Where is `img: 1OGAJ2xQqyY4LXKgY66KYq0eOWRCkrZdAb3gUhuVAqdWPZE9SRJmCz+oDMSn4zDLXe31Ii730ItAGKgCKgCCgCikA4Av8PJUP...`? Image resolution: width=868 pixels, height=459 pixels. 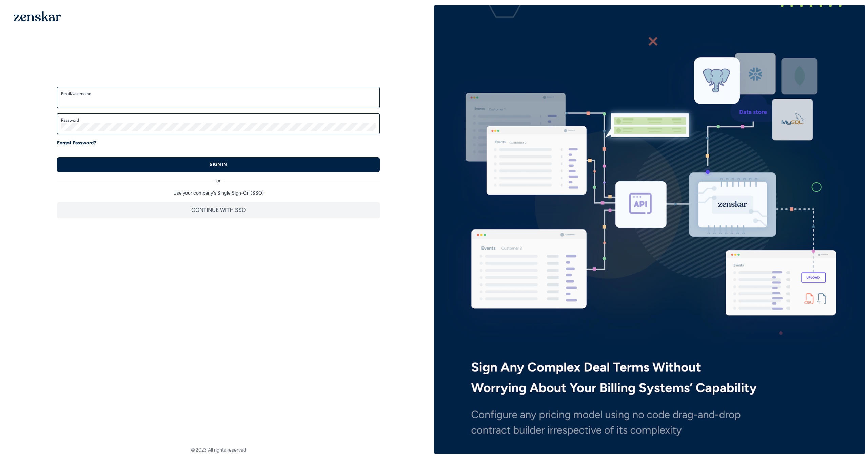 img: 1OGAJ2xQqyY4LXKgY66KYq0eOWRCkrZdAb3gUhuVAqdWPZE9SRJmCz+oDMSn4zDLXe31Ii730ItAGKgCKgCCgCikA4Av8PJUP... is located at coordinates (37, 16).